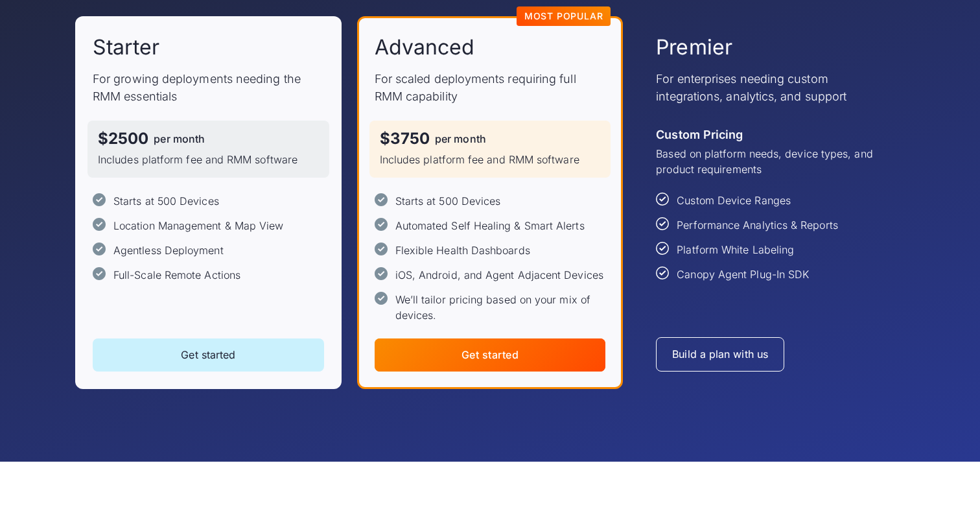 This screenshot has height=509, width=980. I want to click on div: Canopy Agent Plug-In SDK, so click(742, 274).